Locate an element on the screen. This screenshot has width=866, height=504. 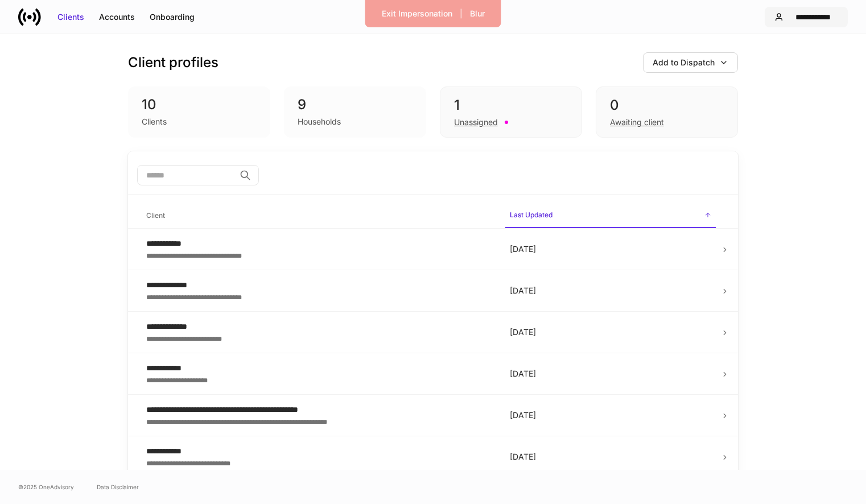
div: Awaiting client is located at coordinates (637, 123).